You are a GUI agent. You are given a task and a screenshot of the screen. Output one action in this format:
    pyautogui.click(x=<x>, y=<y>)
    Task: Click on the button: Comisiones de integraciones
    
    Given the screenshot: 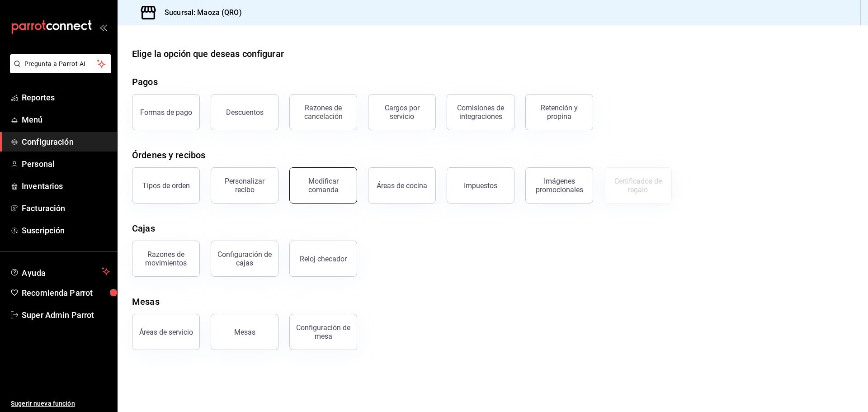 What is the action you would take?
    pyautogui.click(x=480, y=112)
    